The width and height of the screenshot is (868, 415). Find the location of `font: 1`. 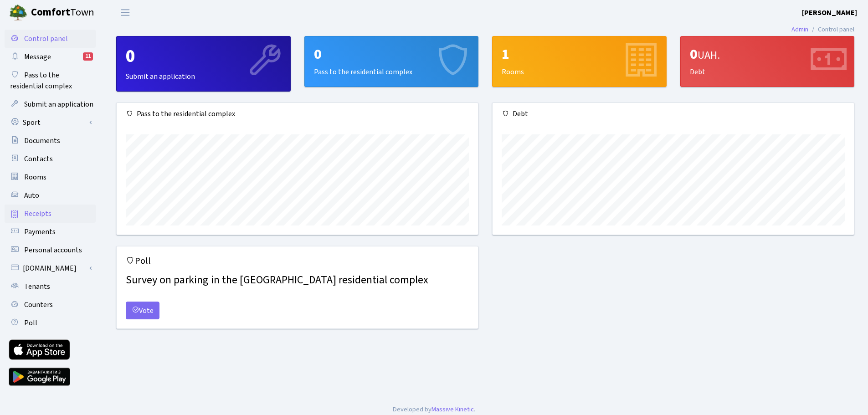

font: 1 is located at coordinates (505, 54).